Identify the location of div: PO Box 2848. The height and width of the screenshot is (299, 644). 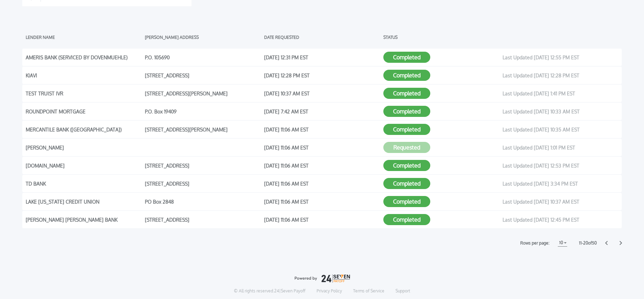
(203, 202).